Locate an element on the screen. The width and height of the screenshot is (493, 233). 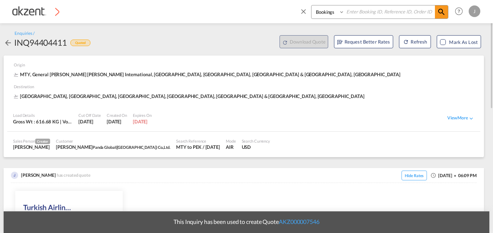
div: MTY to PEK / 2 Sep 2025 is located at coordinates (198, 147).